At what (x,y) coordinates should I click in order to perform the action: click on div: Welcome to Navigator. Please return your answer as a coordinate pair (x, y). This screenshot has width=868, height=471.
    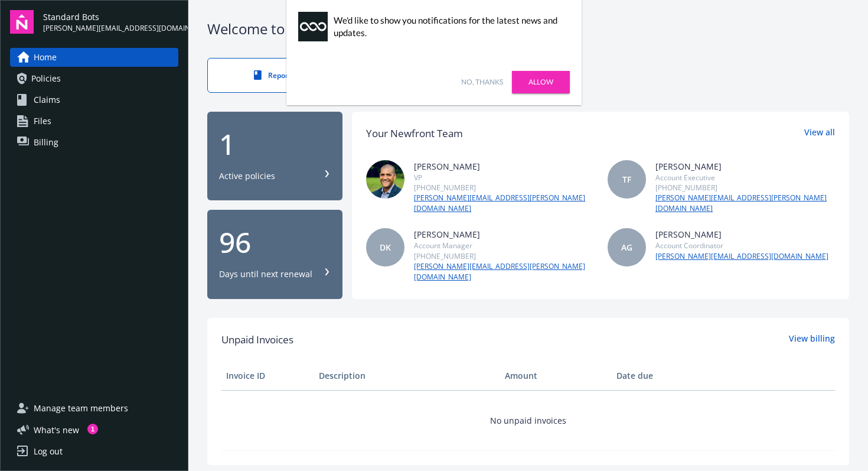
    Looking at the image, I should click on (528, 29).